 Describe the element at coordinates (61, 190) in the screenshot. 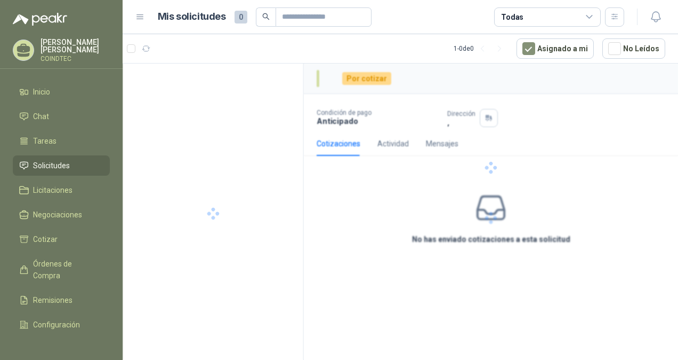

I see `a: Licitaciones` at that location.